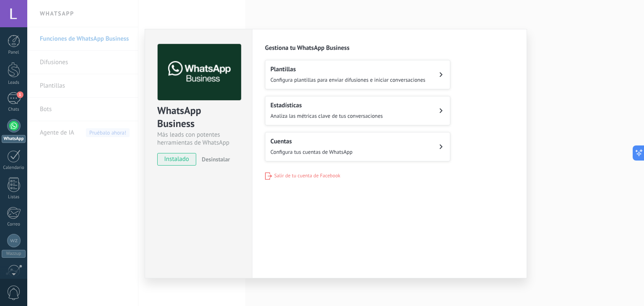 This screenshot has height=306, width=644. I want to click on div: Wazzup, so click(14, 254).